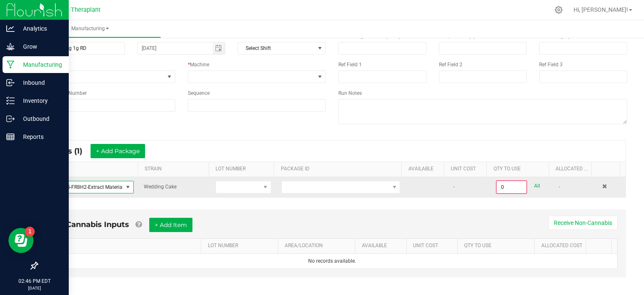 Image resolution: width=644 pixels, height=295 pixels. I want to click on span: 1, so click(5, 4).